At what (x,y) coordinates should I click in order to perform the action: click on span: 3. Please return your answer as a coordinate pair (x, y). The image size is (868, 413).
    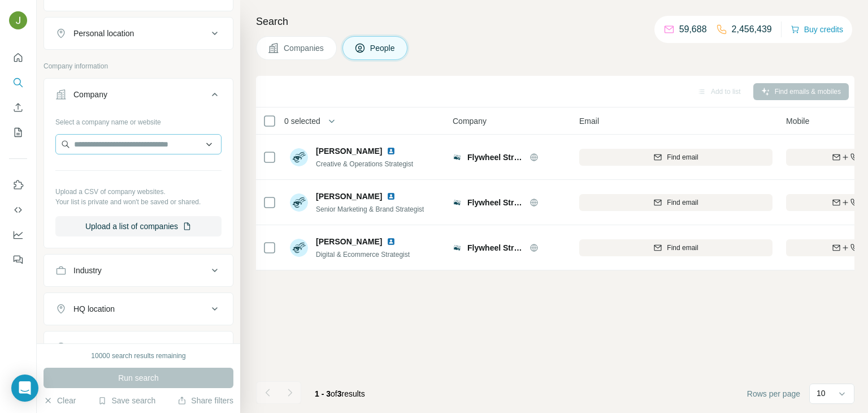
    Looking at the image, I should click on (340, 394).